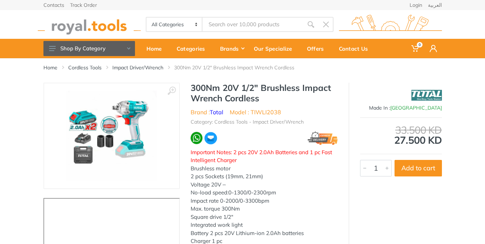 The image size is (485, 244). Describe the element at coordinates (193, 48) in the screenshot. I see `a: Categories` at that location.